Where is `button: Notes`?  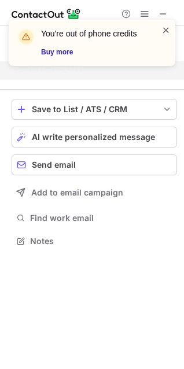 button: Notes is located at coordinates (94, 241).